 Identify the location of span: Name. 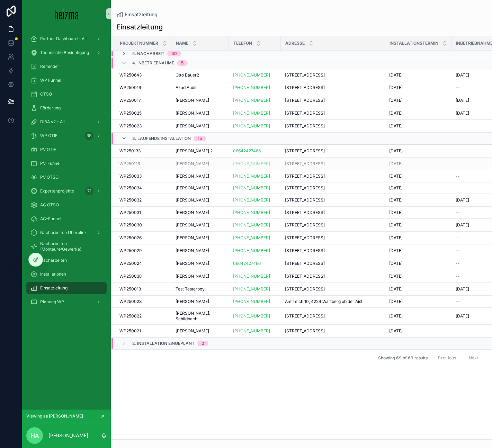
(182, 43).